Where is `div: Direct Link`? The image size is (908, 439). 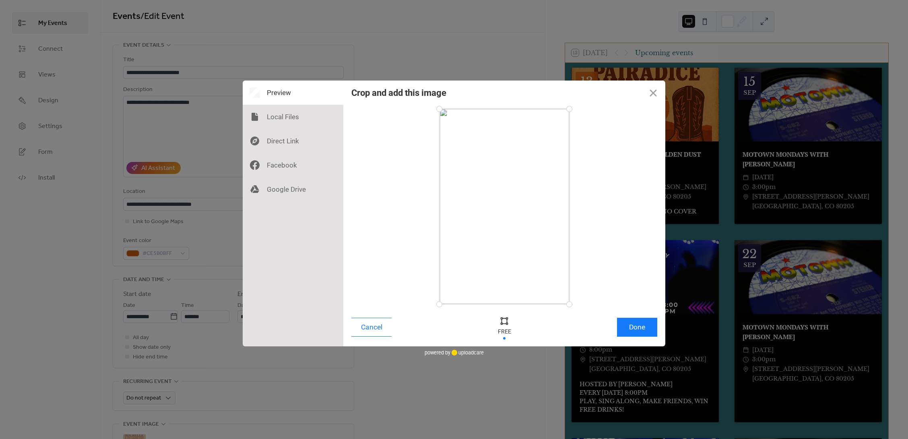 div: Direct Link is located at coordinates (293, 141).